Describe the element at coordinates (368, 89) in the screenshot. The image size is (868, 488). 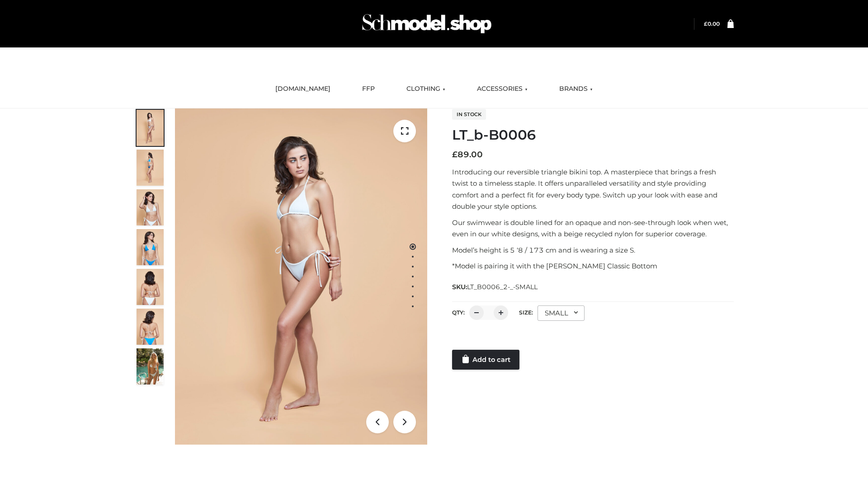
I see `a: FFP` at that location.